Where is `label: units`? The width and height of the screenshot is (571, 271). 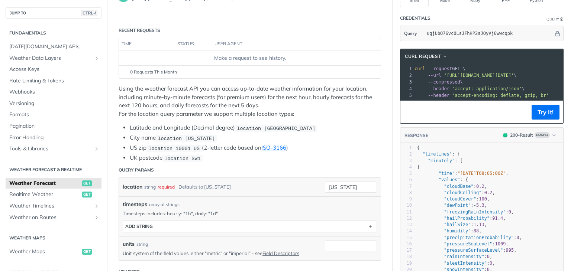
label: units is located at coordinates (129, 244).